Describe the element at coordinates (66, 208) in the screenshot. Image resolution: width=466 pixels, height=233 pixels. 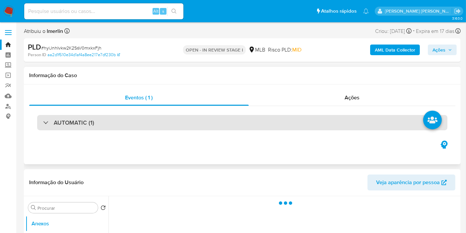
I see `input: Procurar` at that location.